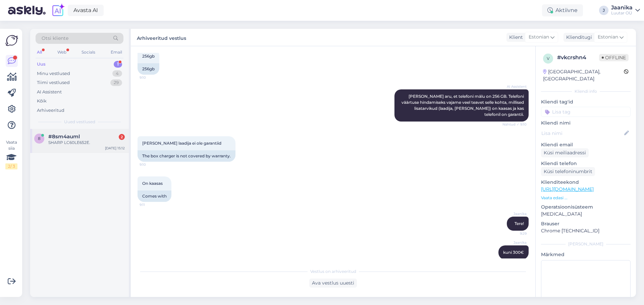 The height and width of the screenshot is (305, 644). I want to click on div: 1, so click(118, 64).